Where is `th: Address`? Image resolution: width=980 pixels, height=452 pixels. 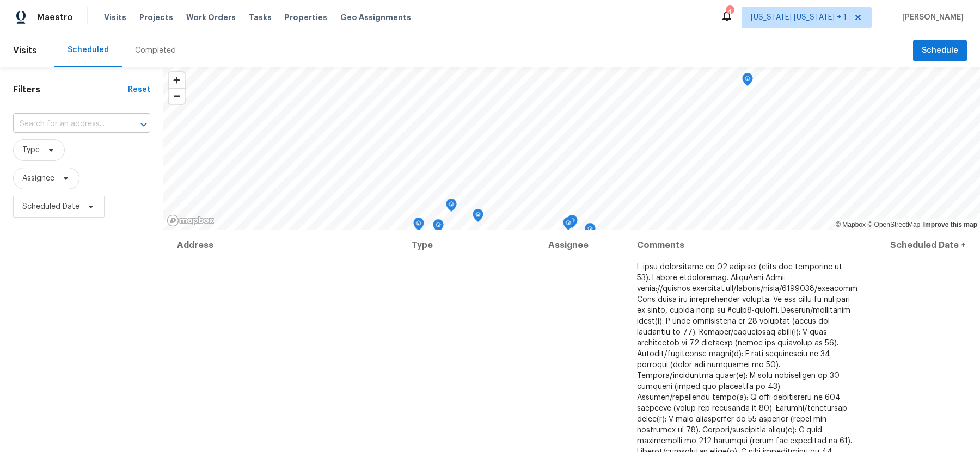 th: Address is located at coordinates (290, 245).